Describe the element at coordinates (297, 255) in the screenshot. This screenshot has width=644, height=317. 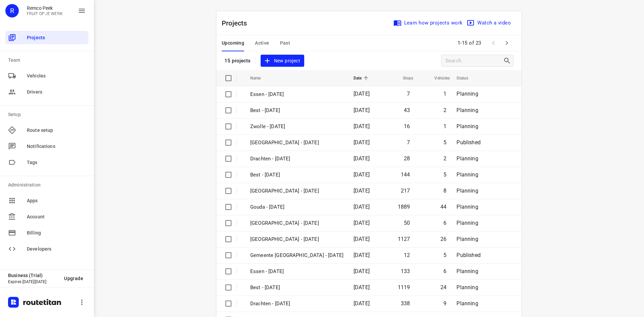
I see `p: Gemeente Rotterdam - Wednesday` at that location.